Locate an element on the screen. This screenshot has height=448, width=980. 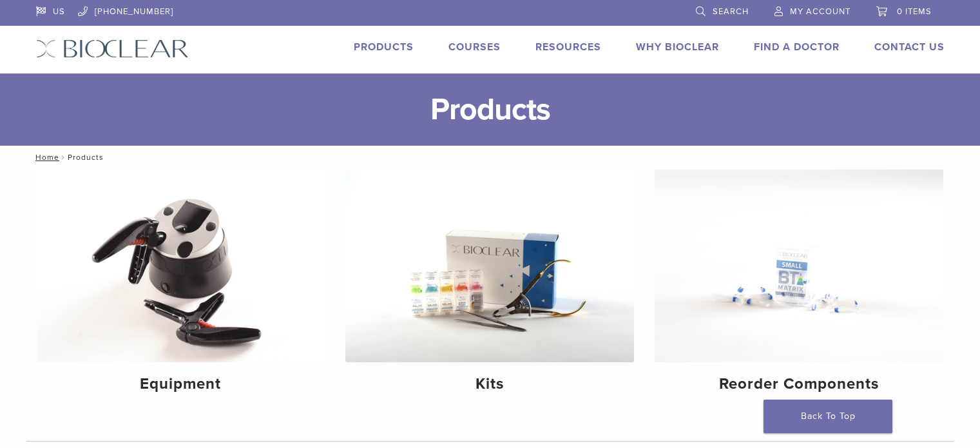
img: Kits is located at coordinates (490, 265).